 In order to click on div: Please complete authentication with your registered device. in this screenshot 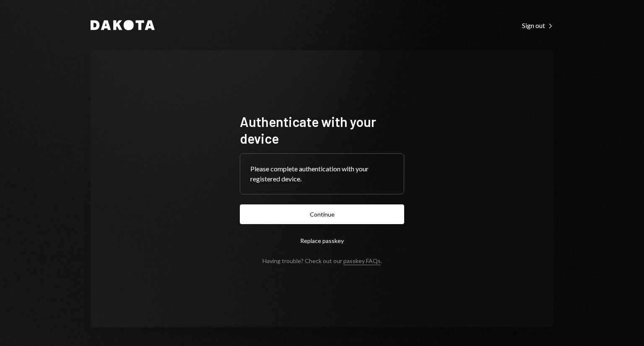, I will do `click(322, 174)`.